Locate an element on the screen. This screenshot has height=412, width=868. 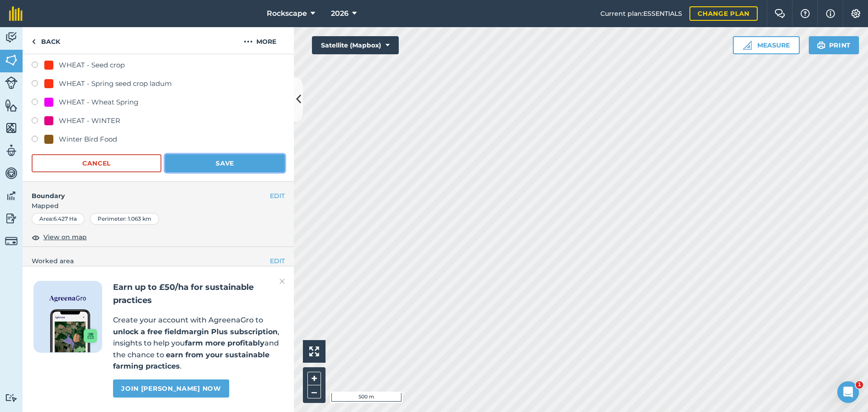
img: Screenshot of the Gro app is located at coordinates (74, 331).